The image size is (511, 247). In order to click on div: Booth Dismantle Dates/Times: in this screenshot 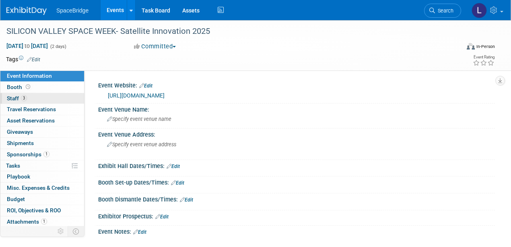, I will do `click(296, 198)`.